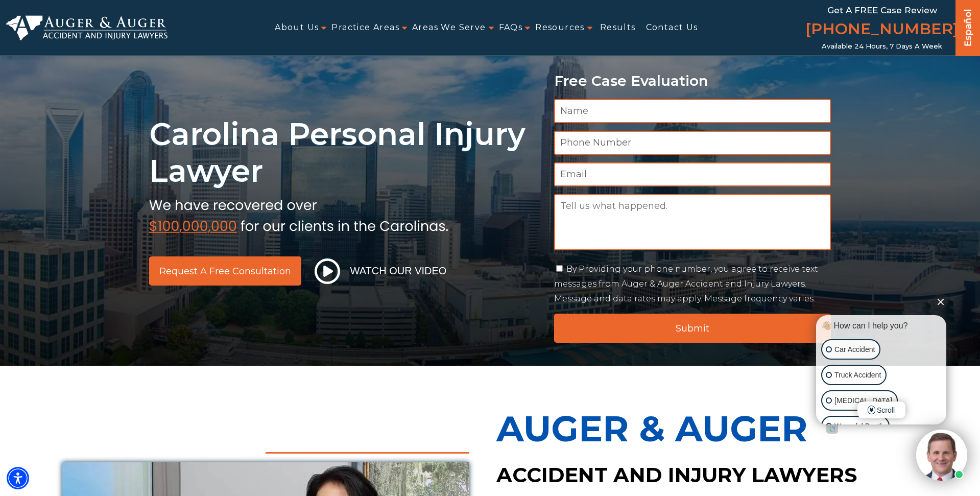 The image size is (980, 496). I want to click on img: Intaker widget Avatar, so click(942, 455).